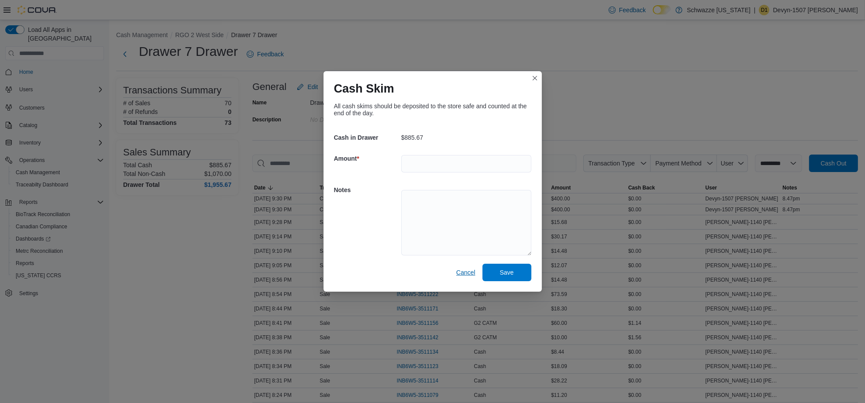 The width and height of the screenshot is (865, 403). What do you see at coordinates (412, 137) in the screenshot?
I see `p: $885.67` at bounding box center [412, 137].